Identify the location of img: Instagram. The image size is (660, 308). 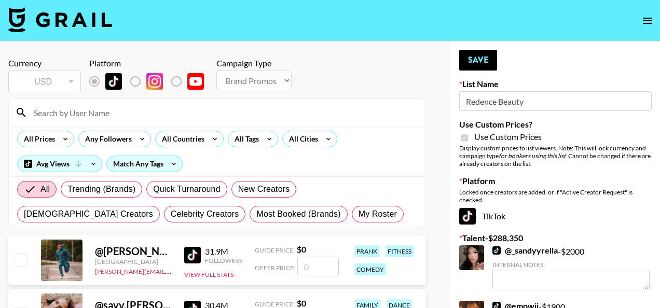
(155, 81).